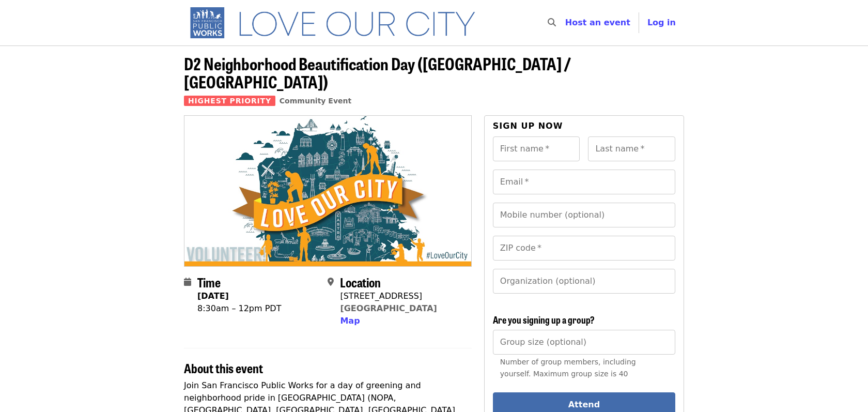  I want to click on input: ZIP code, so click(584, 248).